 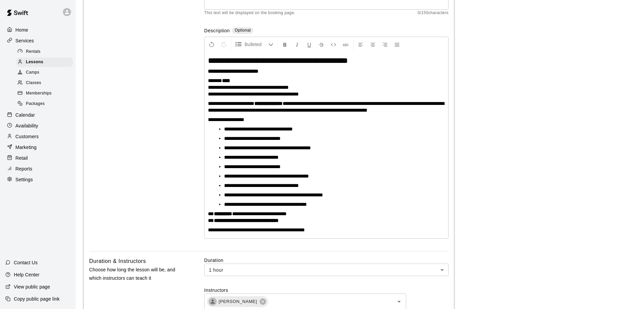 What do you see at coordinates (38, 169) in the screenshot?
I see `div: Reports` at bounding box center [38, 169].